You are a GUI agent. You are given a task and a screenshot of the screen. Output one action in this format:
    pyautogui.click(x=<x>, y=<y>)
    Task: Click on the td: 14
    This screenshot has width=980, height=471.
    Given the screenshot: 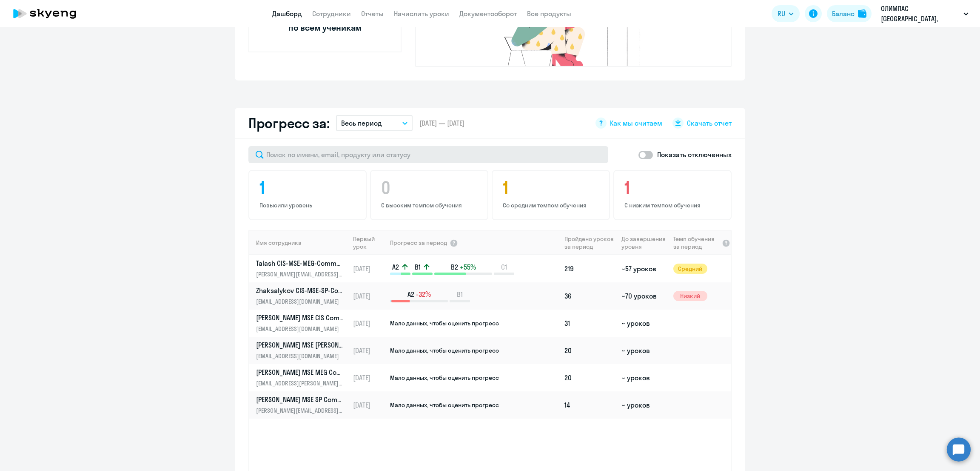 What is the action you would take?
    pyautogui.click(x=590, y=405)
    